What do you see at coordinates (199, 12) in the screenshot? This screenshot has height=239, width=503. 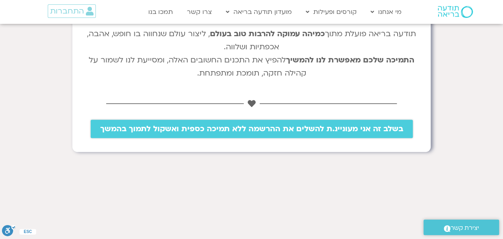 I see `a: צרו קשר` at bounding box center [199, 12].